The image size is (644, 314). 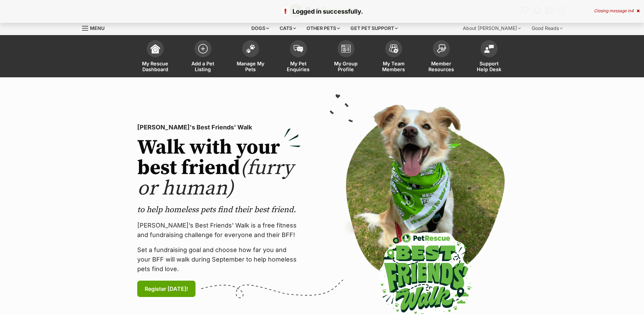 What do you see at coordinates (393, 57) in the screenshot?
I see `a: My Team Members` at bounding box center [393, 57].